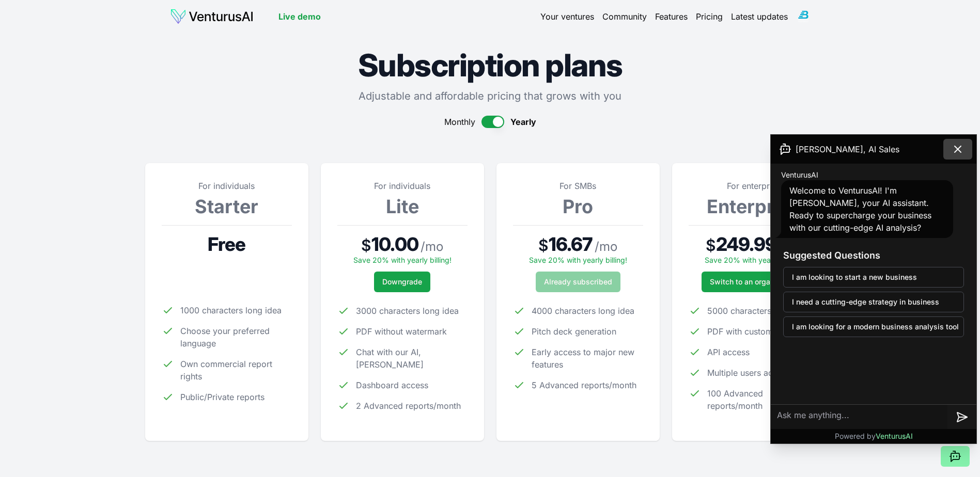 The width and height of the screenshot is (980, 477). I want to click on span: Own commercial report rights, so click(236, 371).